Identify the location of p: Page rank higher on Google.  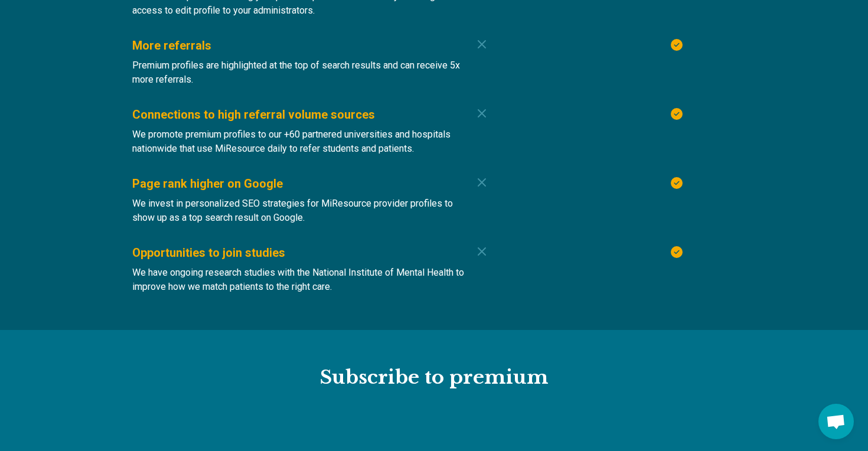
(207, 184).